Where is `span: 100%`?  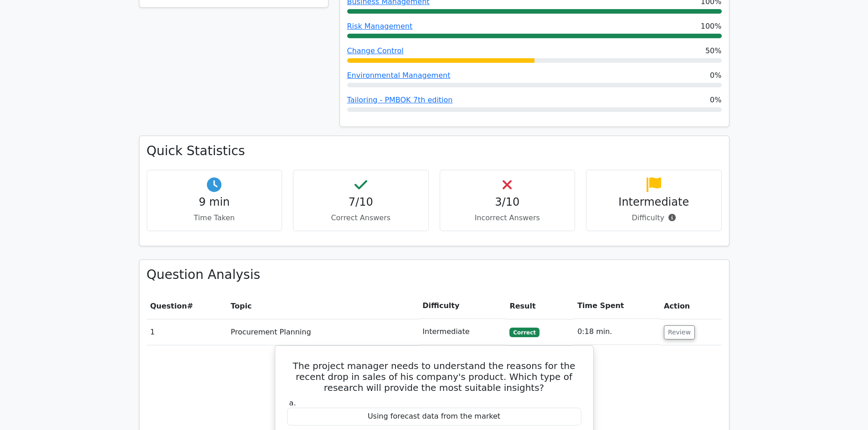
span: 100% is located at coordinates (711, 26).